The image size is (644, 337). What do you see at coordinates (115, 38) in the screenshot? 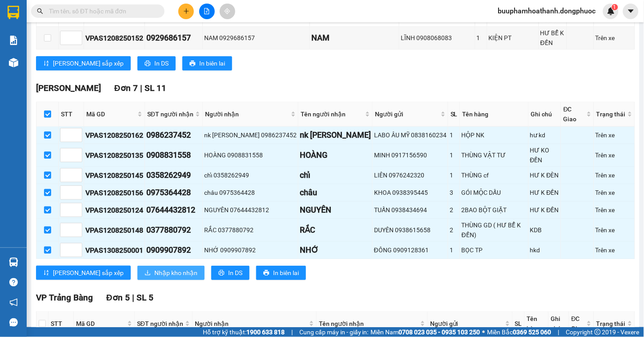
I see `div: VPAS1208250152` at bounding box center [115, 38].